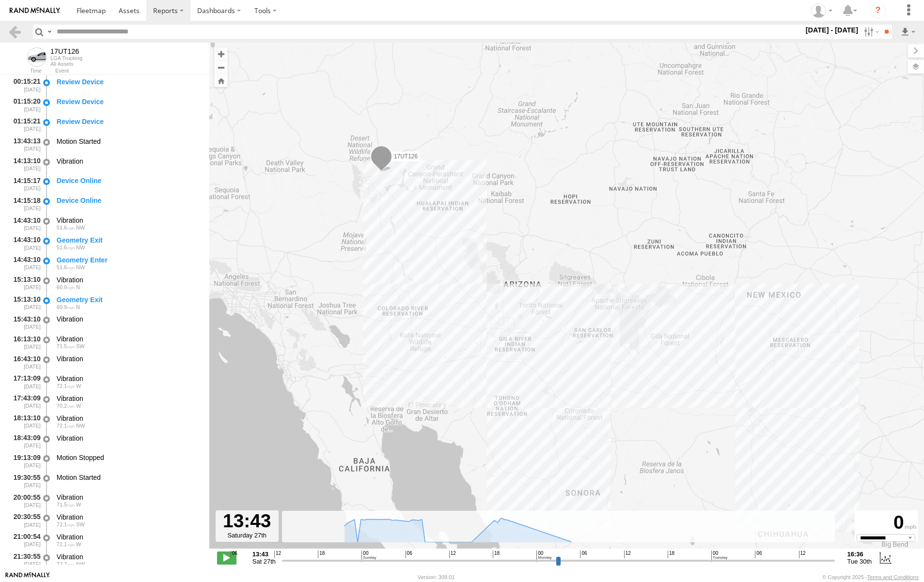  I want to click on label: Play/Stop, so click(227, 558).